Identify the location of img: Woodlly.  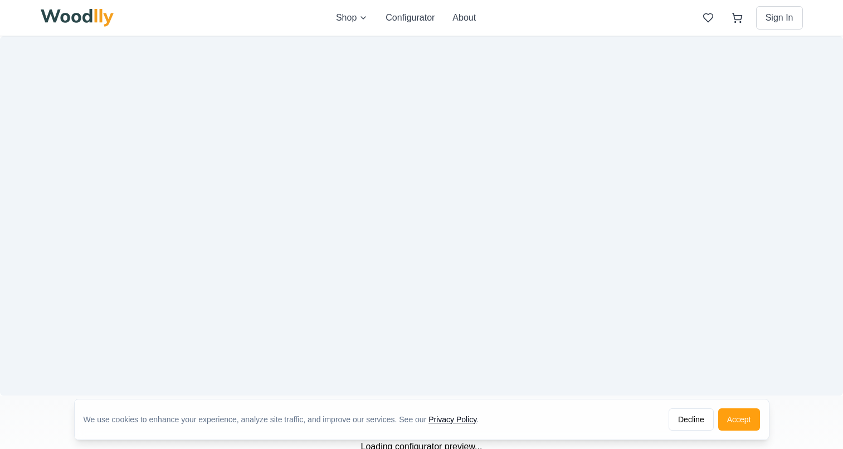
(77, 18).